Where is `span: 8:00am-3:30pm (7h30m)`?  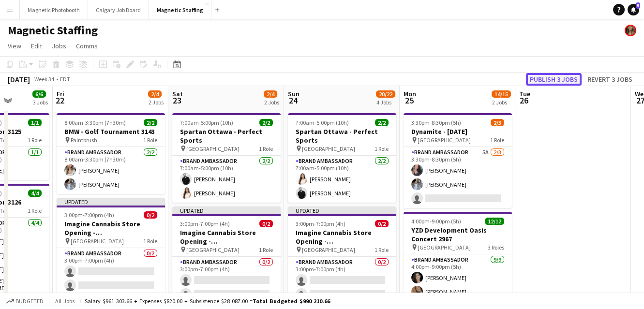 span: 8:00am-3:30pm (7h30m) is located at coordinates (95, 122).